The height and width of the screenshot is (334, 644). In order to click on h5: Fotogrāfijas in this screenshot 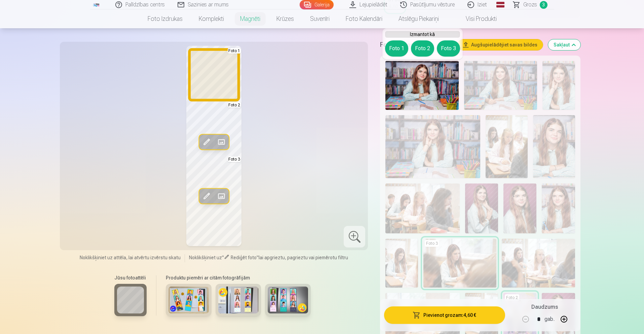, I will do `click(416, 45)`.